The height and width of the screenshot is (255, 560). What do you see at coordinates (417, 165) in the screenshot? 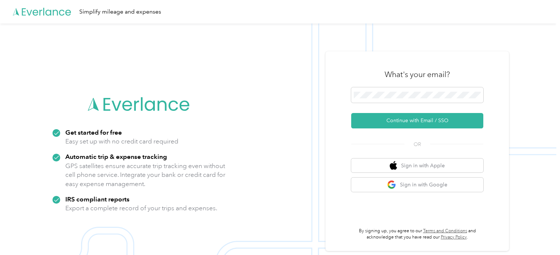
I see `button: apple logoSign in with Apple` at bounding box center [417, 165].